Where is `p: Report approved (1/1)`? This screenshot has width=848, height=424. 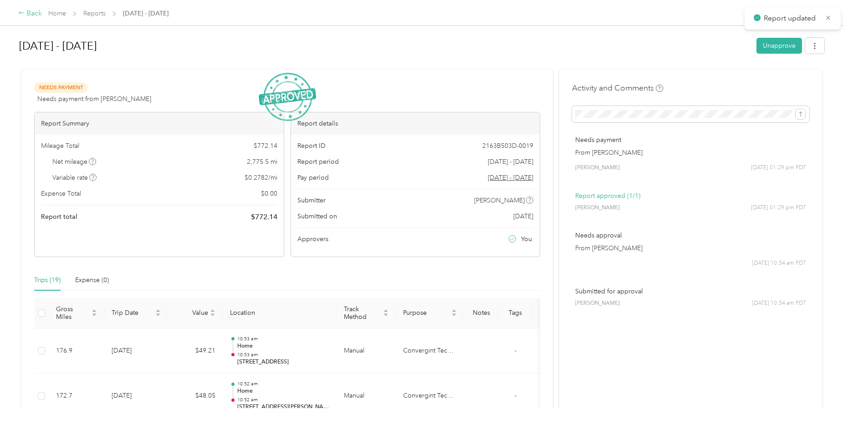 p: Report approved (1/1) is located at coordinates (690, 196).